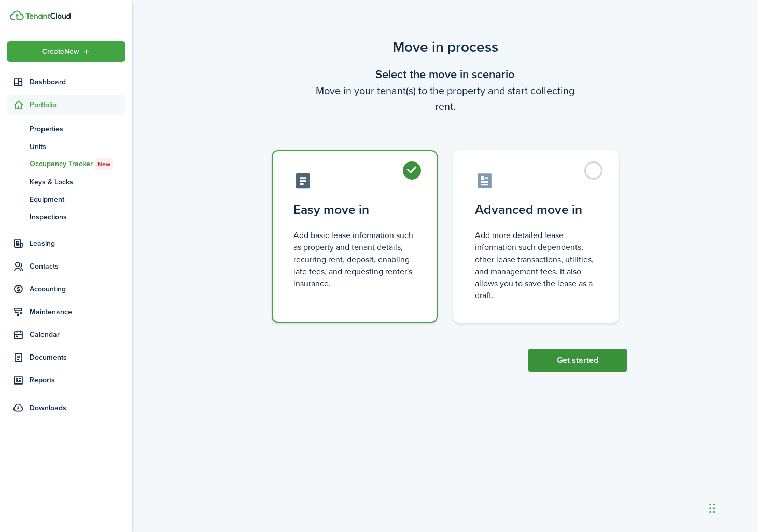 Image resolution: width=758 pixels, height=532 pixels. I want to click on span: Calendar, so click(78, 335).